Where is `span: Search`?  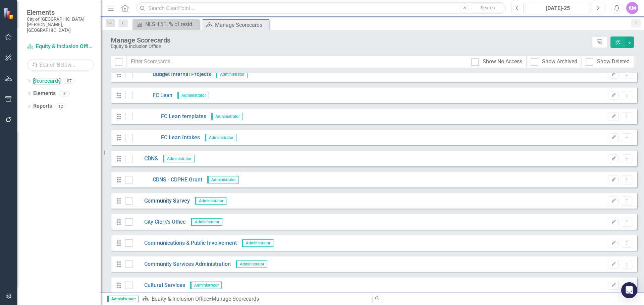 span: Search is located at coordinates (487, 8).